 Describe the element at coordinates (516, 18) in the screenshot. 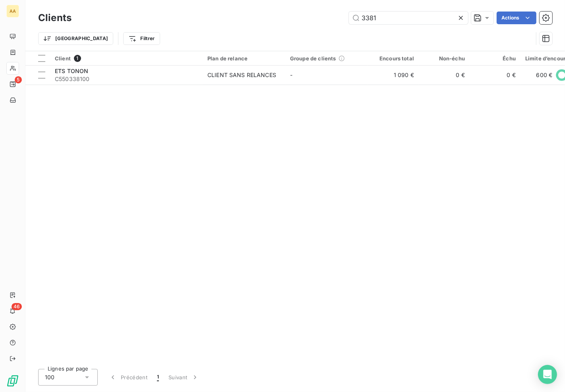

I see `button: Actions` at that location.